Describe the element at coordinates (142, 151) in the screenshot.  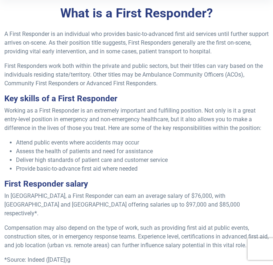
I see `li: Assess the health of patients and need for assistance` at that location.